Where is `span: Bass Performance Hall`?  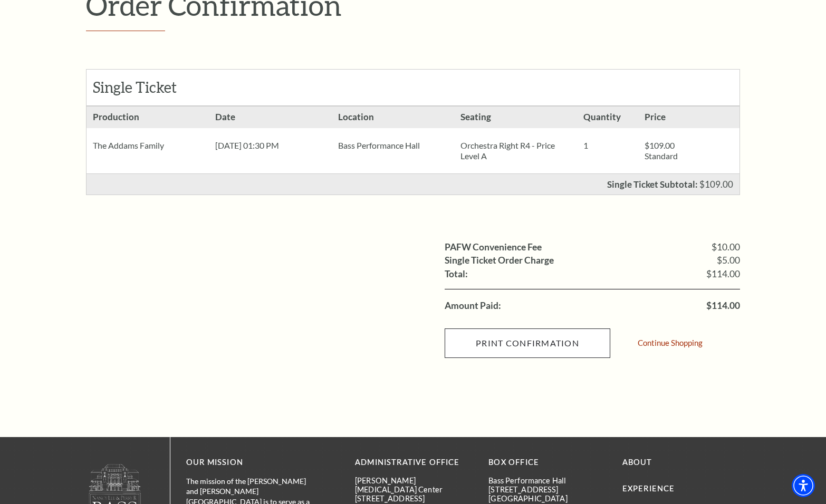
span: Bass Performance Hall is located at coordinates (379, 145).